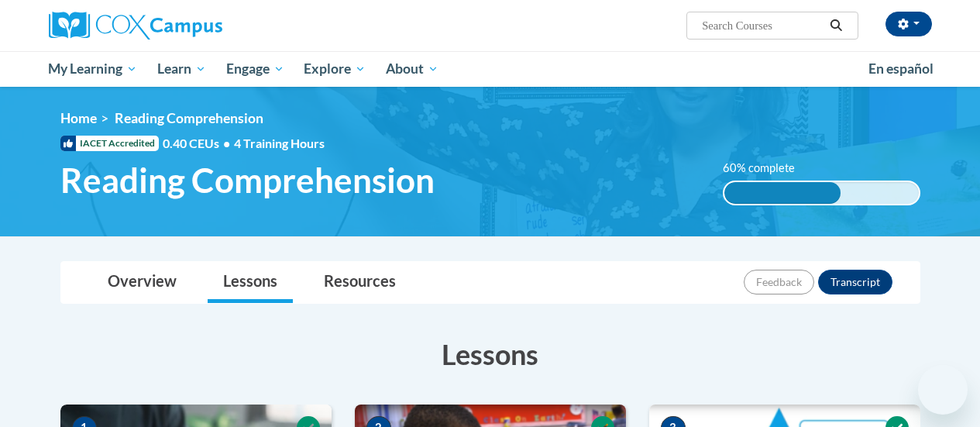  What do you see at coordinates (412, 69) in the screenshot?
I see `a: About` at bounding box center [412, 69].